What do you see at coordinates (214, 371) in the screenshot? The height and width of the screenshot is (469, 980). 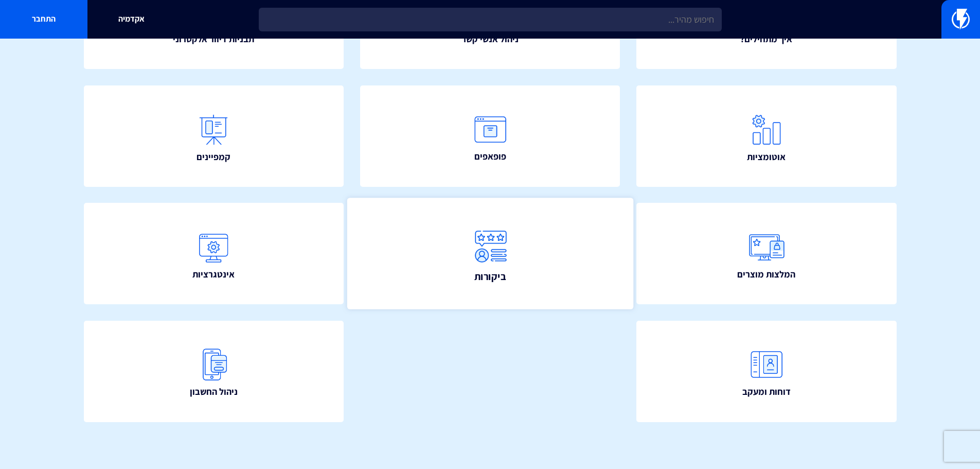 I see `a: ניהול החשבון` at bounding box center [214, 371].